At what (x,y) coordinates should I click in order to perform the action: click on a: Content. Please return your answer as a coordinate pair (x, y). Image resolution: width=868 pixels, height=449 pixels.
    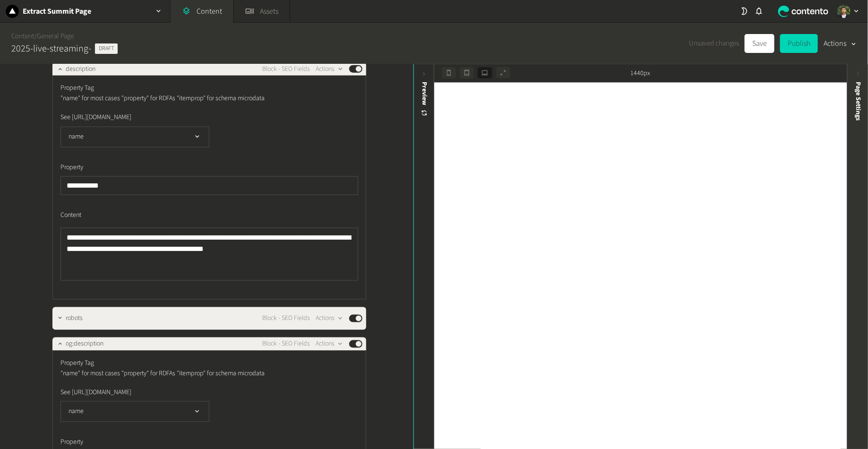
    Looking at the image, I should click on (22, 36).